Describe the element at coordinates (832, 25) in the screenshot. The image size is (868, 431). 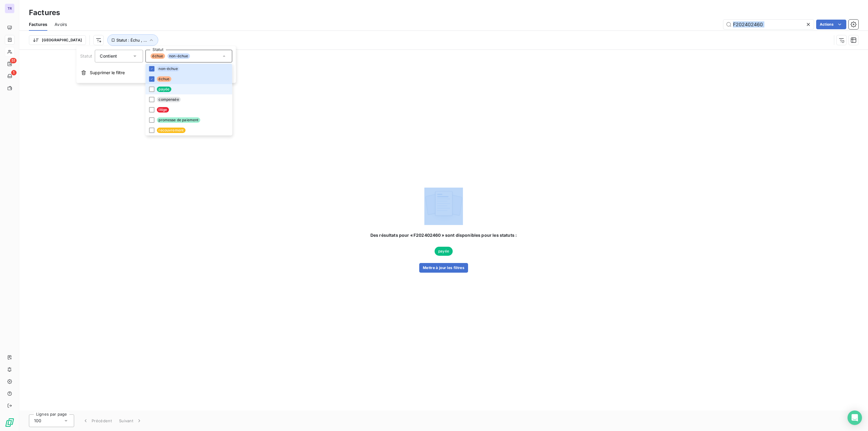
I see `button: Actions` at that location.